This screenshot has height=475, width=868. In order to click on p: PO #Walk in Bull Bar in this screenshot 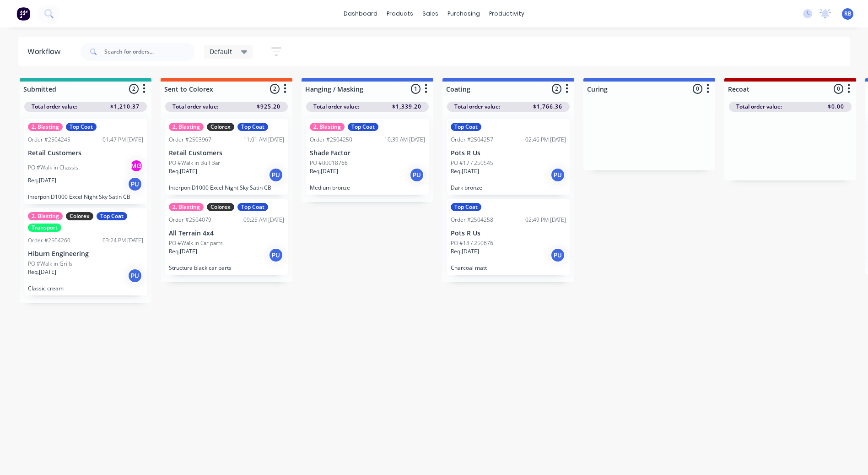, I will do `click(195, 163)`.